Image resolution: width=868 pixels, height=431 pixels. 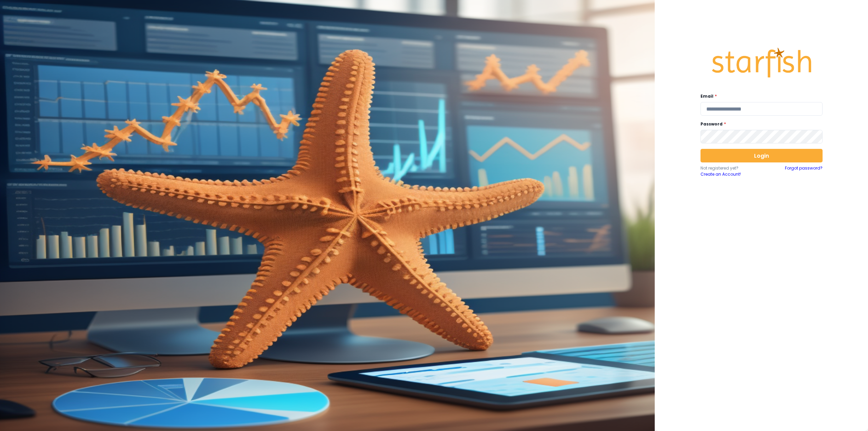 What do you see at coordinates (761, 63) in the screenshot?
I see `img: Logo.42cb71d561138c82c4ab.png` at bounding box center [761, 63].